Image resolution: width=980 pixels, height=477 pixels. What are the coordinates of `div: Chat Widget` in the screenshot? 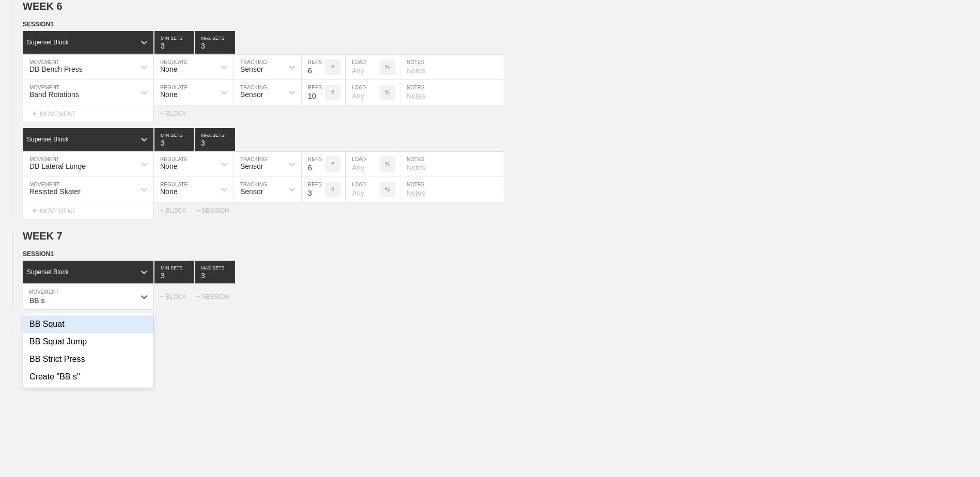 It's located at (954, 452).